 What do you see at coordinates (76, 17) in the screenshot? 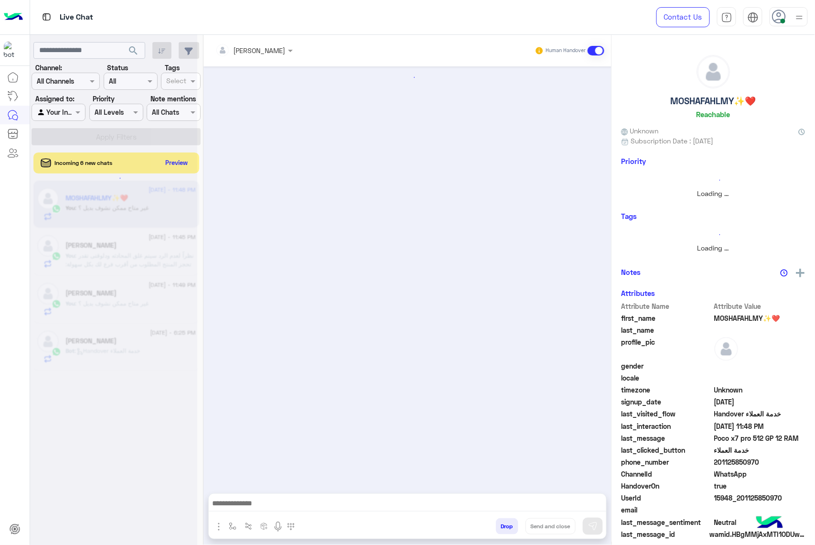
I see `p: Live Chat` at bounding box center [76, 17].